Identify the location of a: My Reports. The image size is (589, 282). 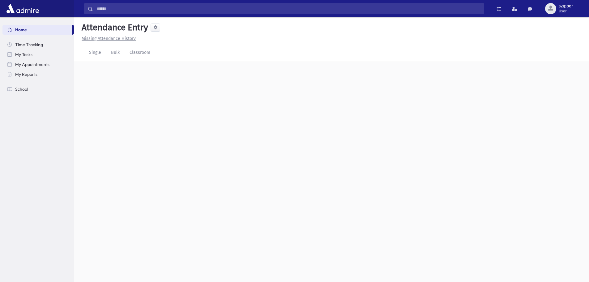
(38, 74).